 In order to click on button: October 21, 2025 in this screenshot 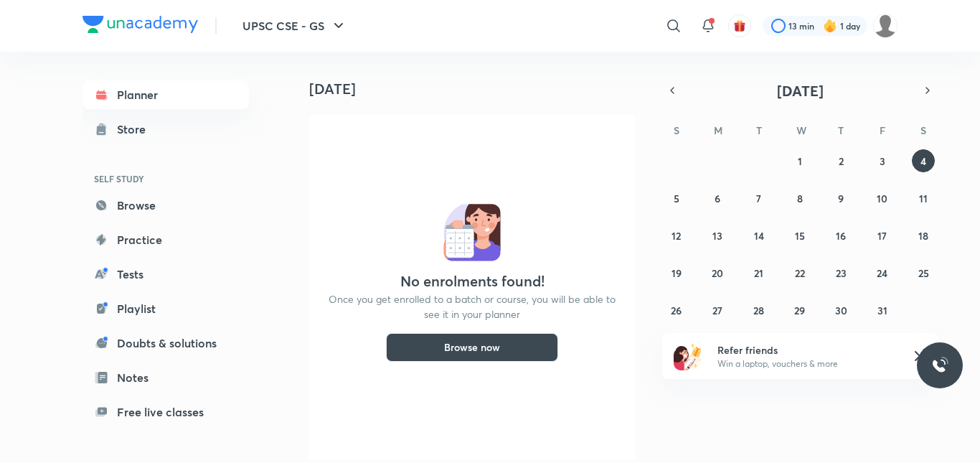, I will do `click(759, 272)`.